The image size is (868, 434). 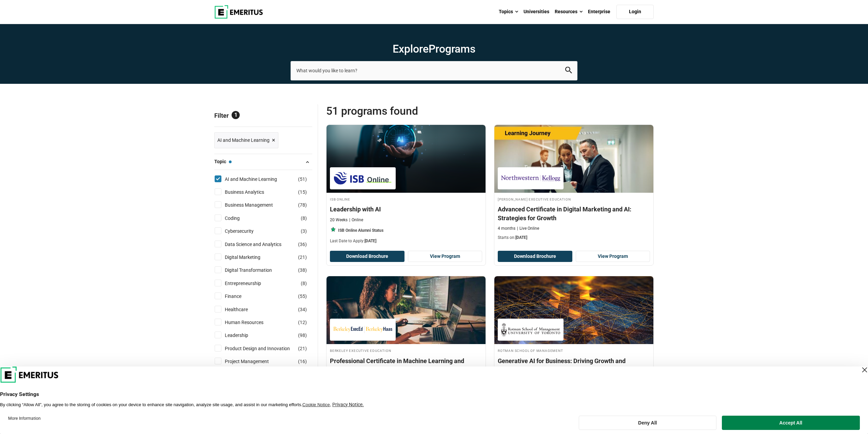 What do you see at coordinates (302, 296) in the screenshot?
I see `span: 55` at bounding box center [302, 296].